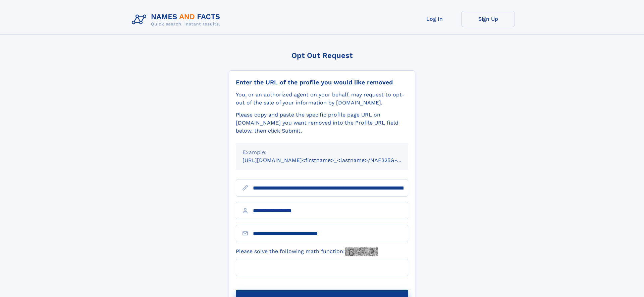  I want to click on div: You, or an authorized agent on your behalf, may request to opt-out of the sale of your informatio..., so click(322, 99).